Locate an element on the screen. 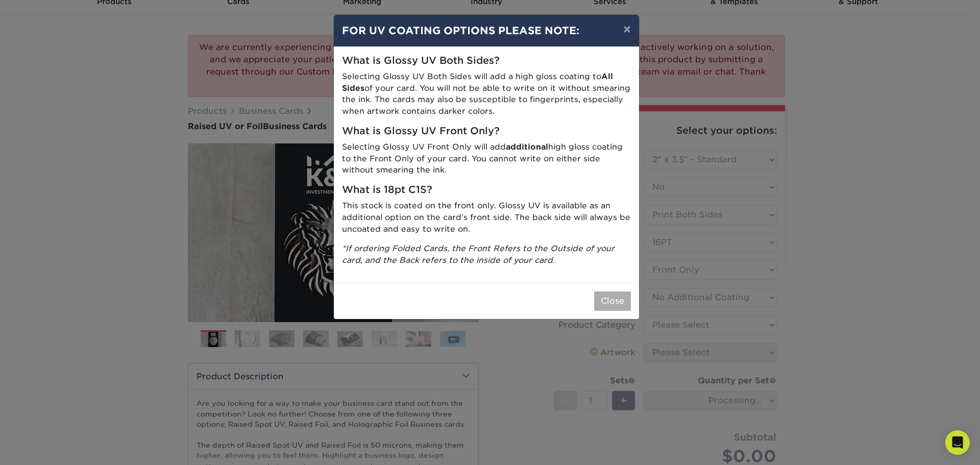 The width and height of the screenshot is (980, 465). p: Selecting Glossy UV Both Sides will add a high gloss coating to of your card. You will not be abl... is located at coordinates (486, 94).